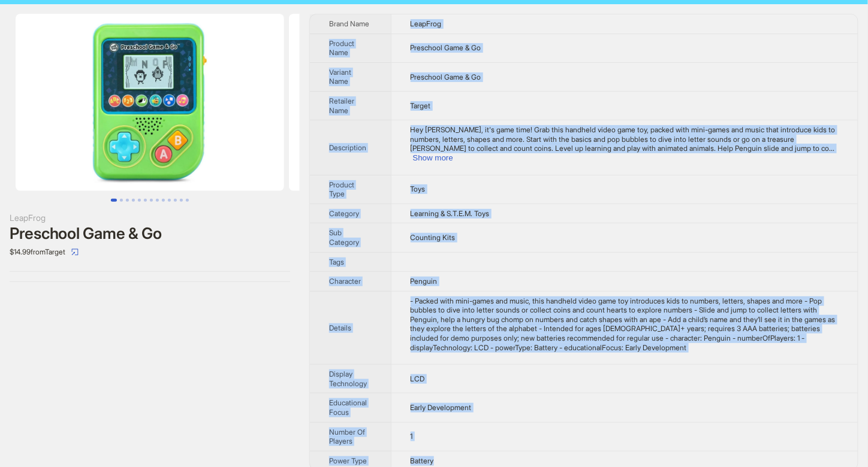 The width and height of the screenshot is (868, 467). Describe the element at coordinates (127, 200) in the screenshot. I see `button: Go to slide 3` at that location.